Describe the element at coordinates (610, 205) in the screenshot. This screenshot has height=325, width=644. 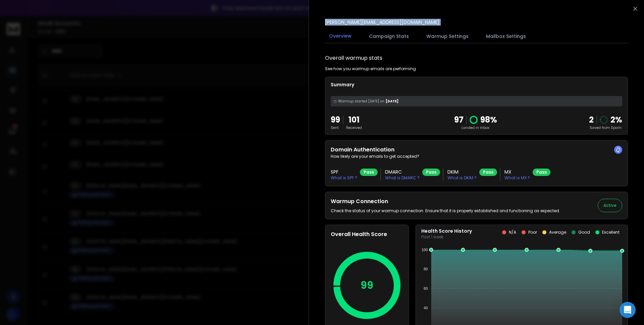
I see `button: Active` at that location.